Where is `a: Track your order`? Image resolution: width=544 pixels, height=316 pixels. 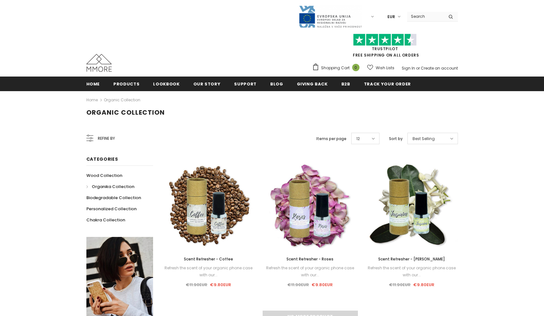 a: Track your order is located at coordinates (388, 84).